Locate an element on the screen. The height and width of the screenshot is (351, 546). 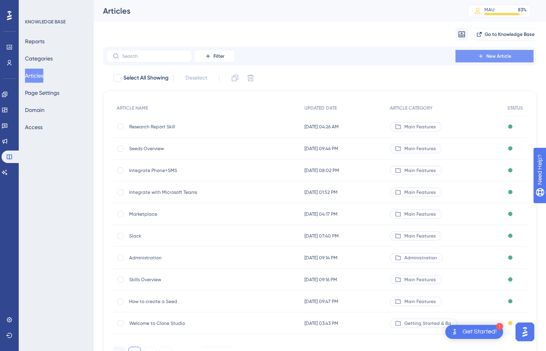
div: Get Started! is located at coordinates (480, 332).